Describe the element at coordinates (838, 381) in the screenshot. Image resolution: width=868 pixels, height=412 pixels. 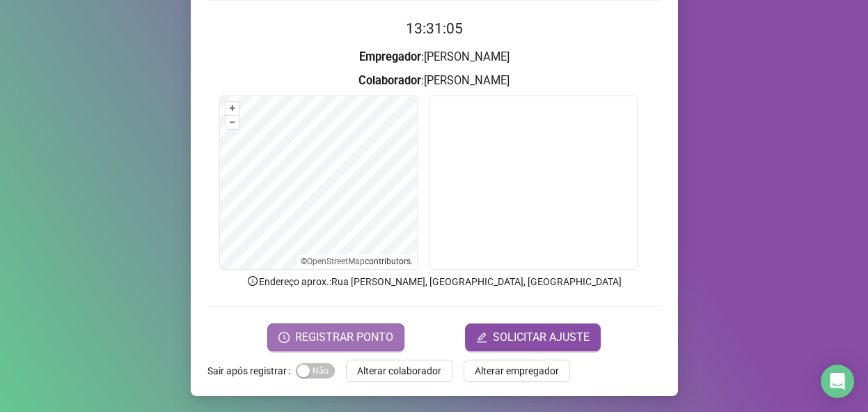
I see `div: Open Intercom Messenger` at that location.